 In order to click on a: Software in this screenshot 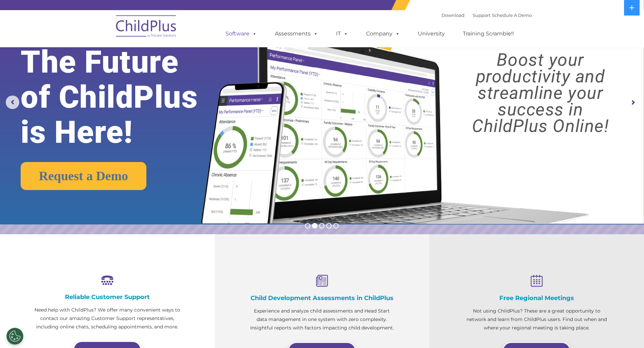, I will do `click(241, 33)`.